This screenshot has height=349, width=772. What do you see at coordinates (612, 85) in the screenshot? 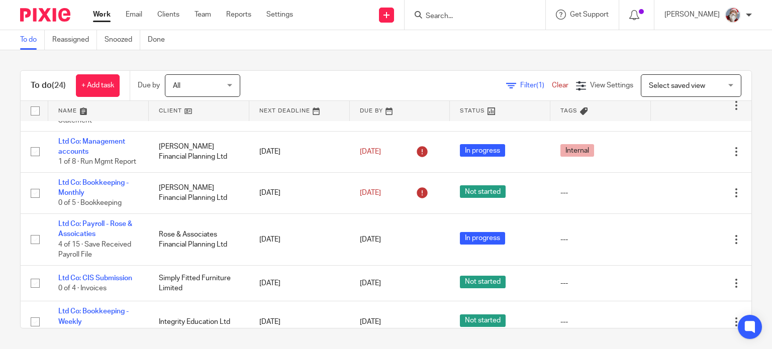
I see `span: View Settings` at bounding box center [612, 85].